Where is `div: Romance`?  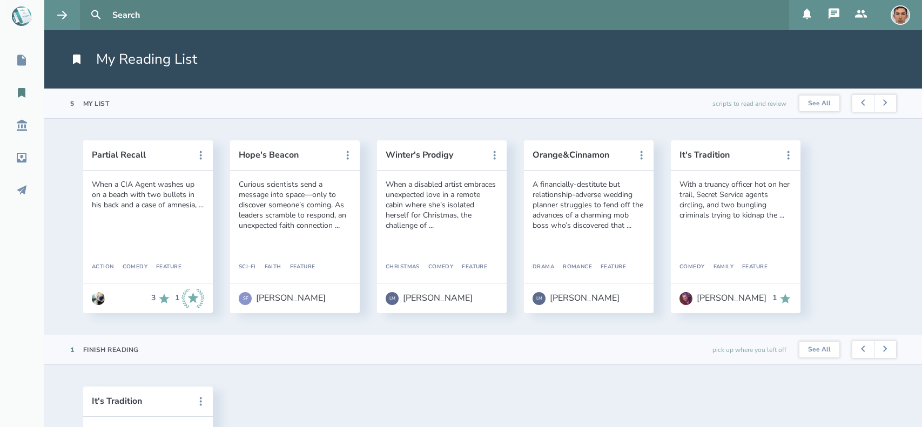 div: Romance is located at coordinates (573, 267).